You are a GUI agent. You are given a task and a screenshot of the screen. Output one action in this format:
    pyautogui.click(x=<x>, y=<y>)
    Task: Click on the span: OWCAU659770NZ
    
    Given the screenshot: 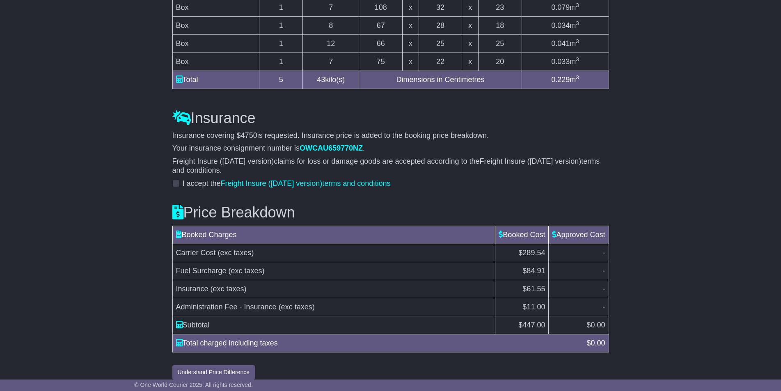 What is the action you would take?
    pyautogui.click(x=331, y=148)
    